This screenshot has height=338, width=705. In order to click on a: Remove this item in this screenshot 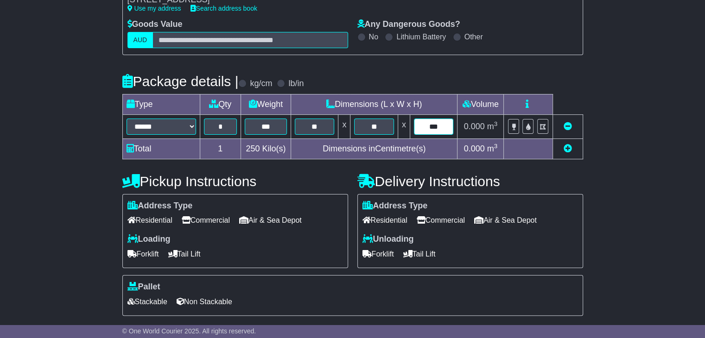, I will do `click(568, 127)`.